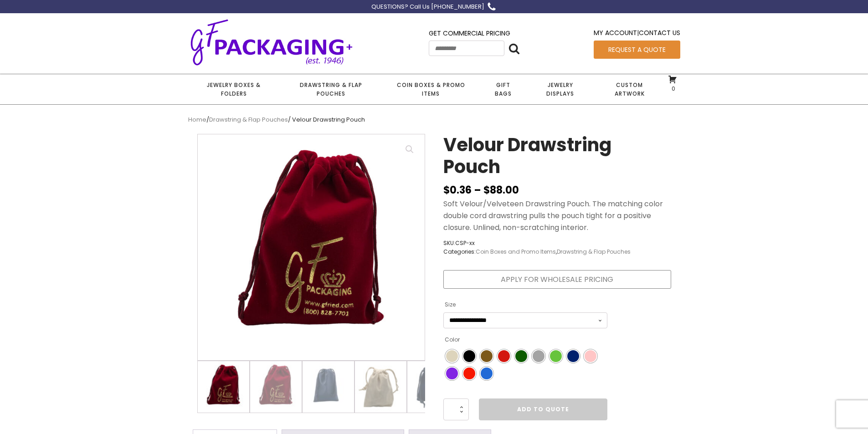 Image resolution: width=868 pixels, height=434 pixels. Describe the element at coordinates (469, 373) in the screenshot. I see `li: Red` at that location.